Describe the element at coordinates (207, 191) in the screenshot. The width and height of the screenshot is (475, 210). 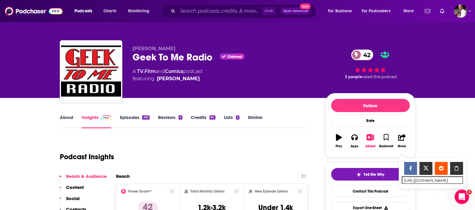
I see `h2: Total Monthly Listens` at that location.